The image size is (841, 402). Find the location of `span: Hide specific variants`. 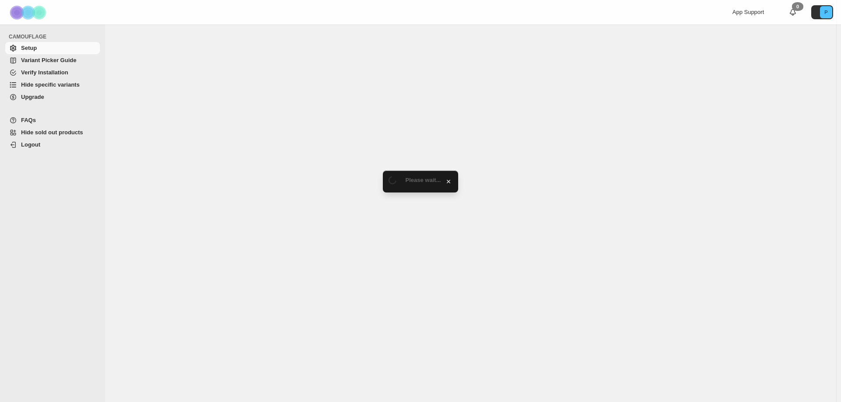

span: Hide specific variants is located at coordinates (50, 84).